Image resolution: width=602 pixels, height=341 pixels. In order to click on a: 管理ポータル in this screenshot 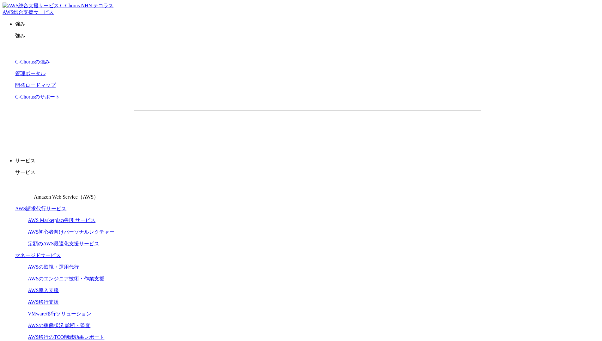, I will do `click(30, 73)`.